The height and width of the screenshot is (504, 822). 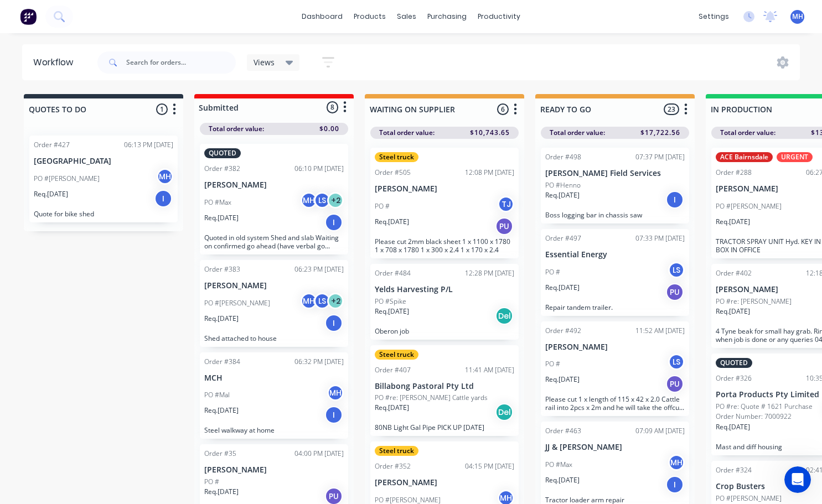 What do you see at coordinates (445, 246) in the screenshot?
I see `p: Please cut 2mm black sheet 1 x 1100 x 1780 1 x 708 x 1780 1 x 300 x 2.4 1 x 170 x 2.4` at bounding box center [445, 246].